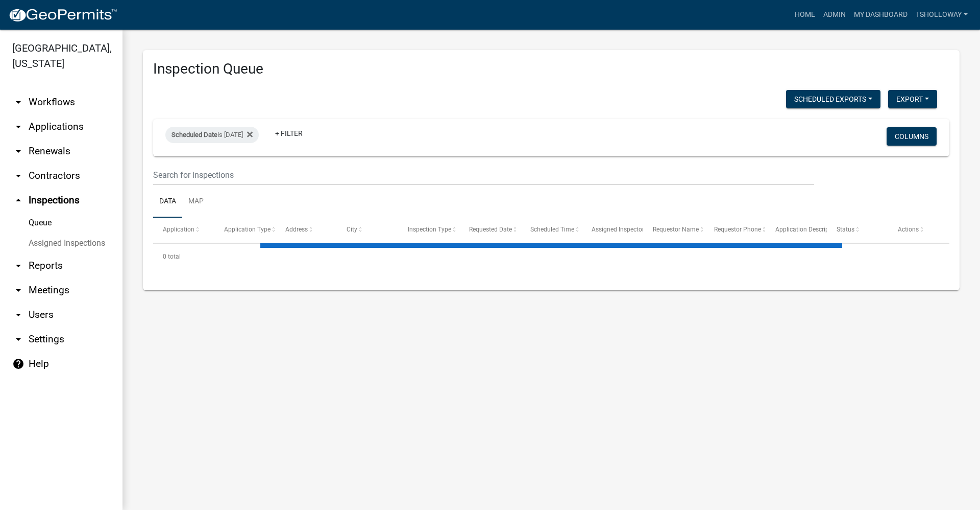  Describe the element at coordinates (908, 229) in the screenshot. I see `span: Actions` at that location.